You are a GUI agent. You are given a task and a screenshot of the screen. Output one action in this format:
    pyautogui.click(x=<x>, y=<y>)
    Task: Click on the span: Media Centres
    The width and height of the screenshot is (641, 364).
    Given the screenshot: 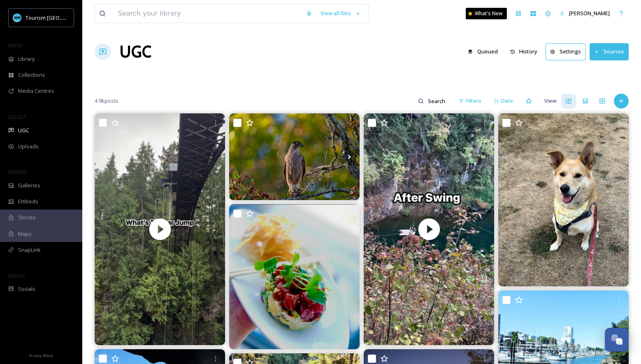 What is the action you would take?
    pyautogui.click(x=36, y=91)
    